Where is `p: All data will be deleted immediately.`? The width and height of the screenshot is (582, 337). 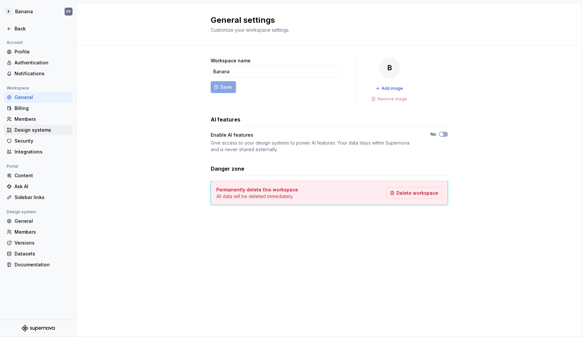
p: All data will be deleted immediately. is located at coordinates (257, 196).